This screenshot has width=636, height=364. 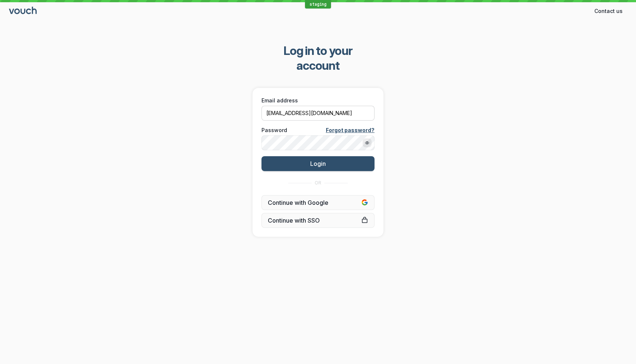 I want to click on a: Continue with SSO, so click(x=318, y=221).